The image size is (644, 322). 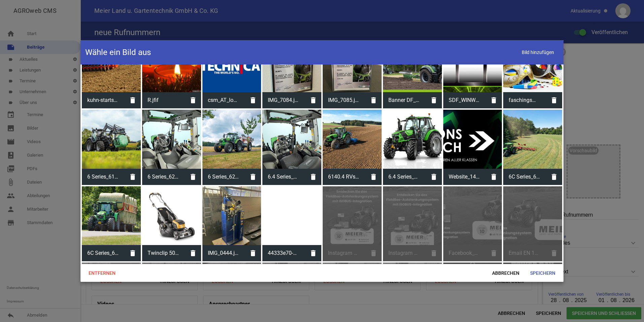 I want to click on span: 6 Series_6230 RCshift_Stage V_field_MaxiVision+.jpg, so click(x=224, y=177).